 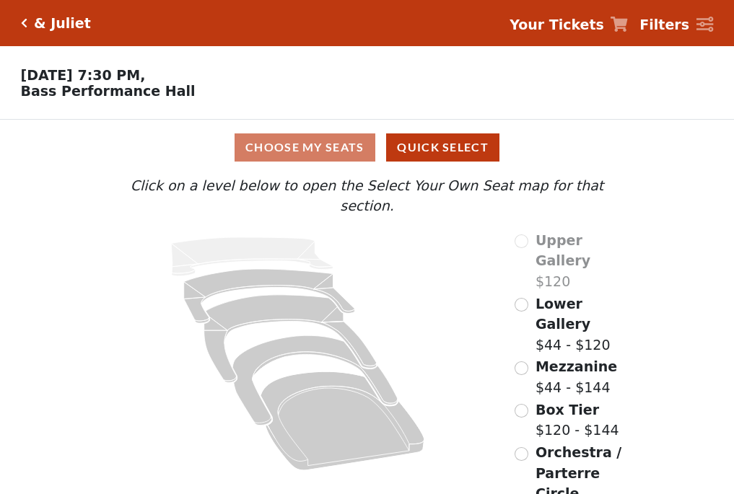 What do you see at coordinates (584, 261) in the screenshot?
I see `label: $120` at bounding box center [584, 261].